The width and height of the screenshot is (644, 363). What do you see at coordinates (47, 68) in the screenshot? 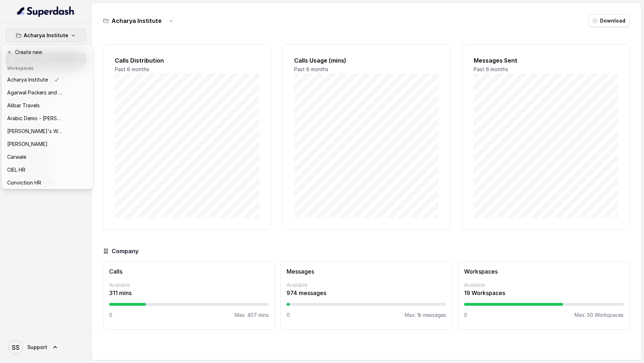
I see `header: Workspaces` at bounding box center [47, 68].